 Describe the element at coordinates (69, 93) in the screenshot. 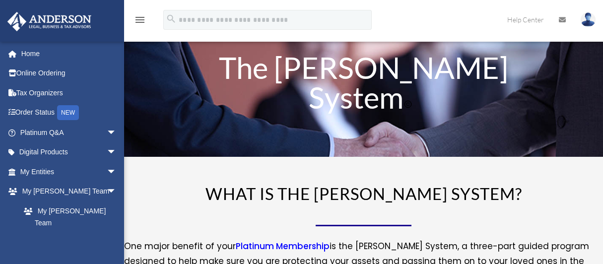

I see `a: Tax Organizers` at that location.